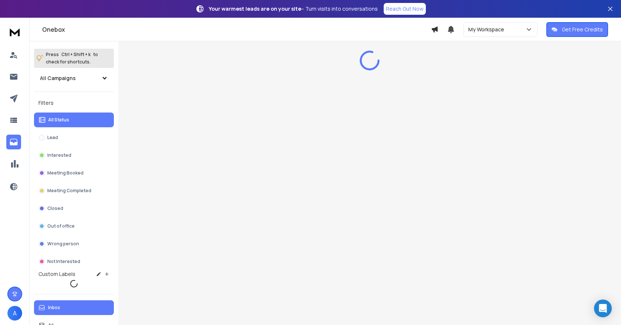  I want to click on p: Inbox, so click(54, 308).